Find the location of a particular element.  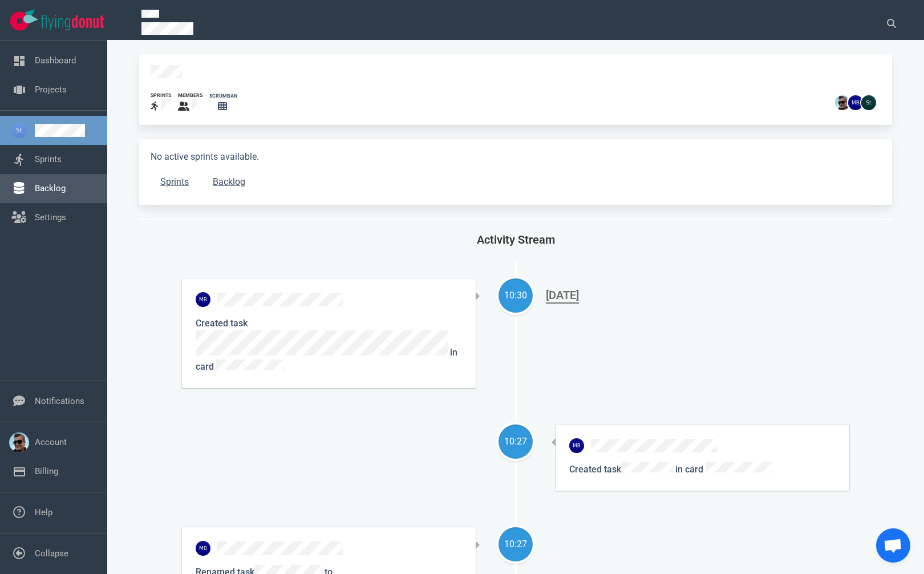

div: sprints is located at coordinates (161, 96).